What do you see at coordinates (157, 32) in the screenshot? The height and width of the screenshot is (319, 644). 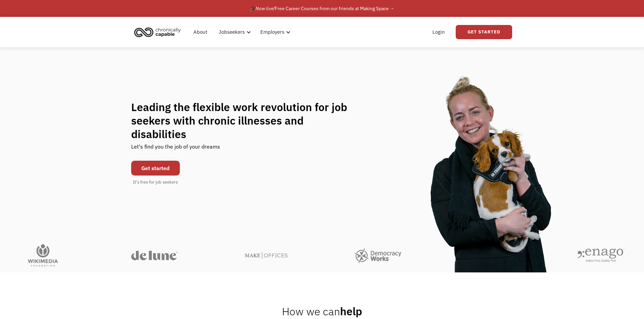 I see `img: Chronically Capable logo` at bounding box center [157, 32].